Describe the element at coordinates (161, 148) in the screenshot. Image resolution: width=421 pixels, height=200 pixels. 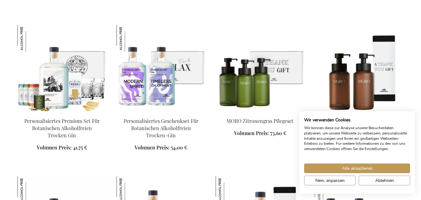
I see `a: Volumen Preis: 54,00 €` at that location.